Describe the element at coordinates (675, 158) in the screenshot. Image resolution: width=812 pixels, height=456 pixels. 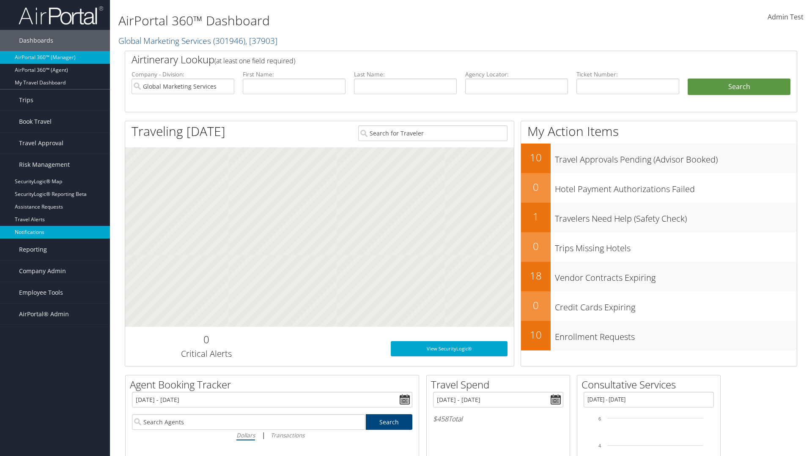
I see `h3: Travel Approvals Pending (Advisor Booked)` at that location.